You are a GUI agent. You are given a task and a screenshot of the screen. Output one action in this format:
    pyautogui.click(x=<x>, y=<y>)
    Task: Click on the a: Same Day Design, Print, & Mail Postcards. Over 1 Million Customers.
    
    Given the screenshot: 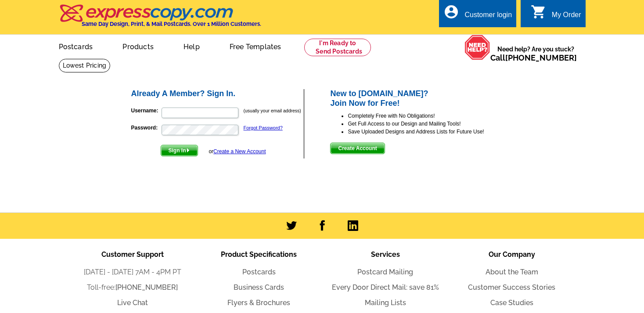 What is the action you would take?
    pyautogui.click(x=160, y=19)
    